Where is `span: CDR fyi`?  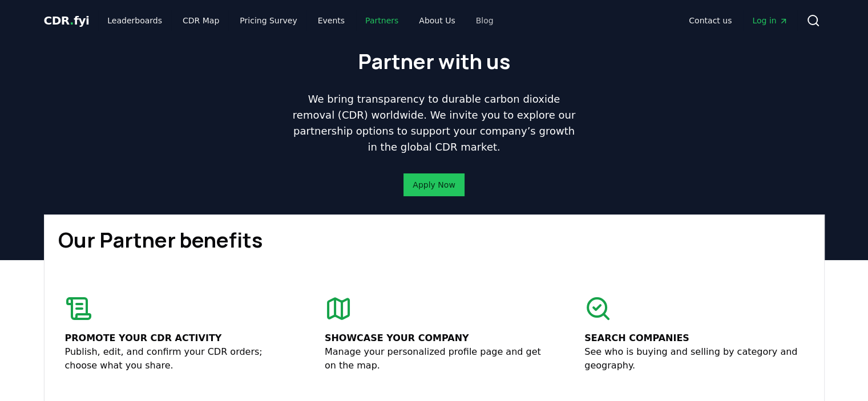 span: CDR fyi is located at coordinates (67, 21).